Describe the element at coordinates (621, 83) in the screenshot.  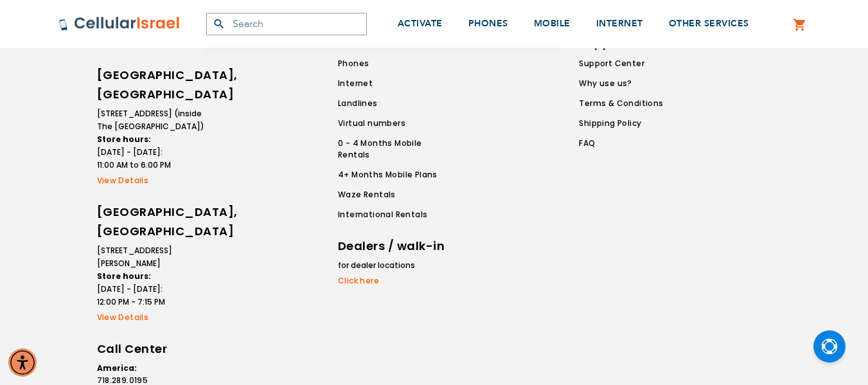
I see `a: Why use us?` at that location.